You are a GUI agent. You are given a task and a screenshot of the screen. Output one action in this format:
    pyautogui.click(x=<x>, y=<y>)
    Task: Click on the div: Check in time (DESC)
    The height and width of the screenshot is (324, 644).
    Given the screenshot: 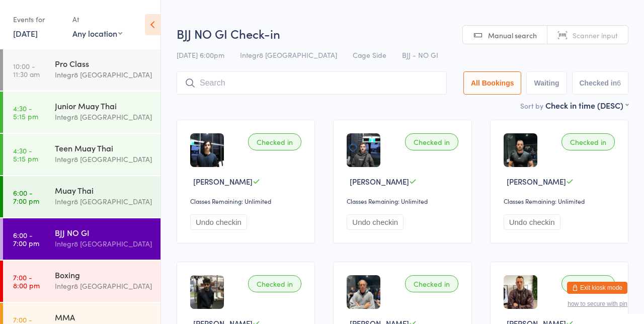 What is the action you would take?
    pyautogui.click(x=587, y=105)
    